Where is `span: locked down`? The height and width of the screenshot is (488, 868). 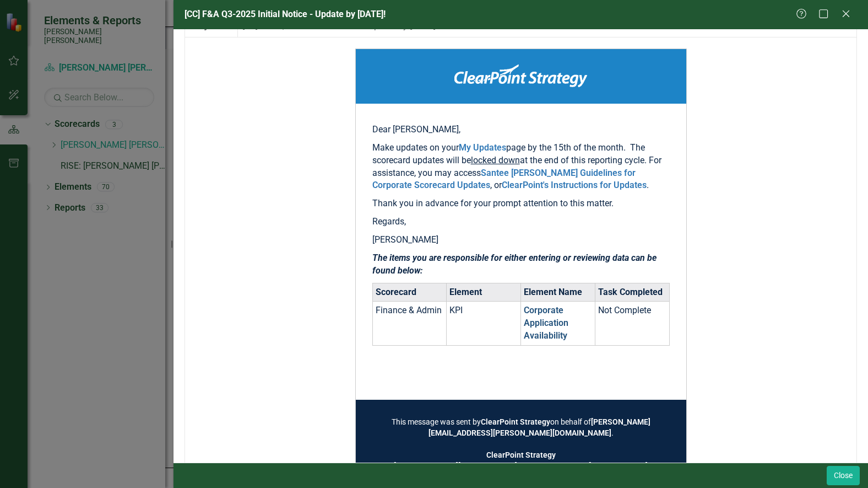 span: locked down is located at coordinates (495, 160).